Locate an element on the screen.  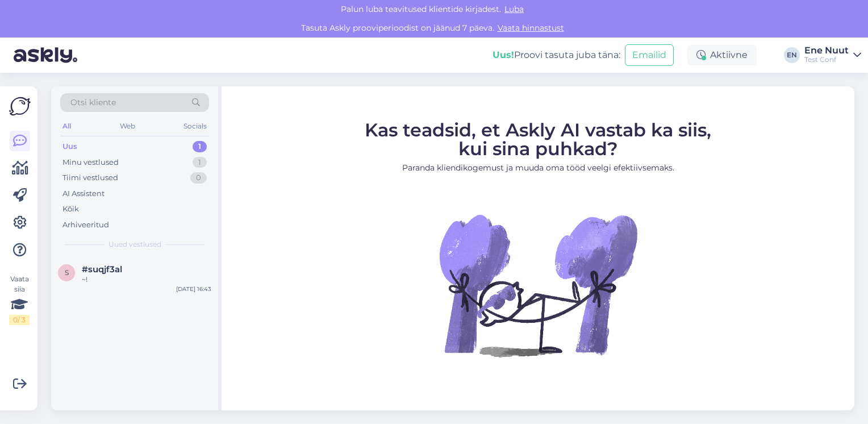
div: Tiimi vestlused is located at coordinates (90, 178).